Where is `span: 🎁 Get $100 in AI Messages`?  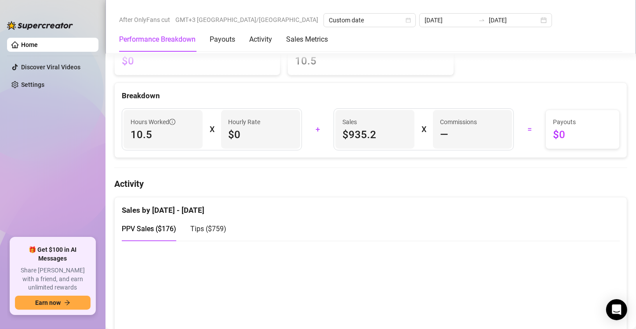
span: 🎁 Get $100 in AI Messages is located at coordinates (53, 254).